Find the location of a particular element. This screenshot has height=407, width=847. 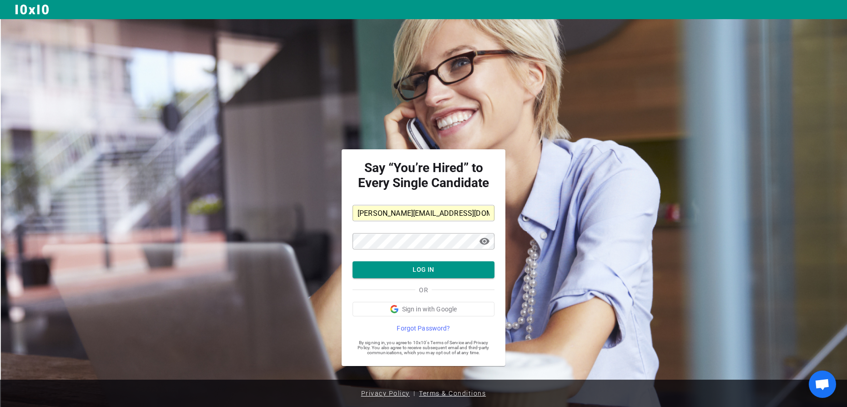

span: Sign in with Google is located at coordinates (430, 309).